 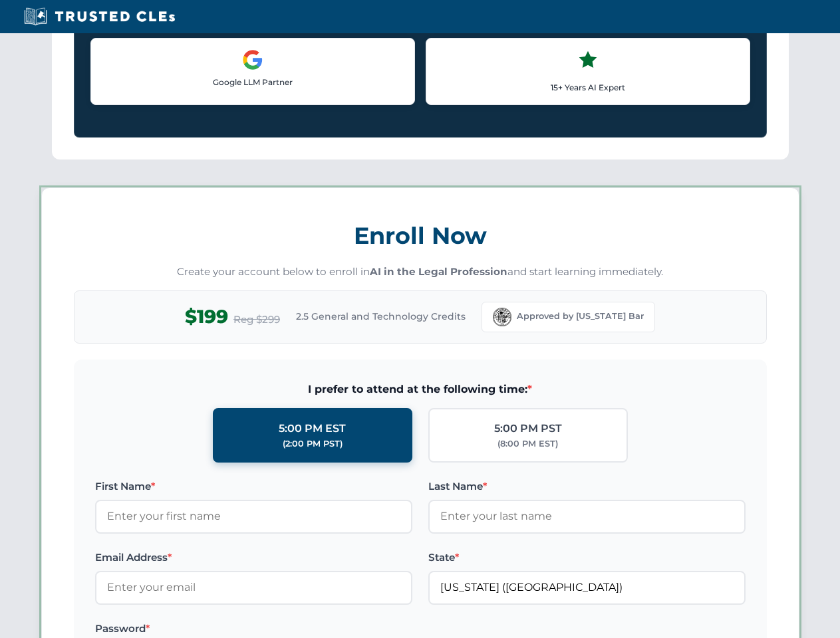 I want to click on strong: AI in the Legal Profession, so click(x=438, y=271).